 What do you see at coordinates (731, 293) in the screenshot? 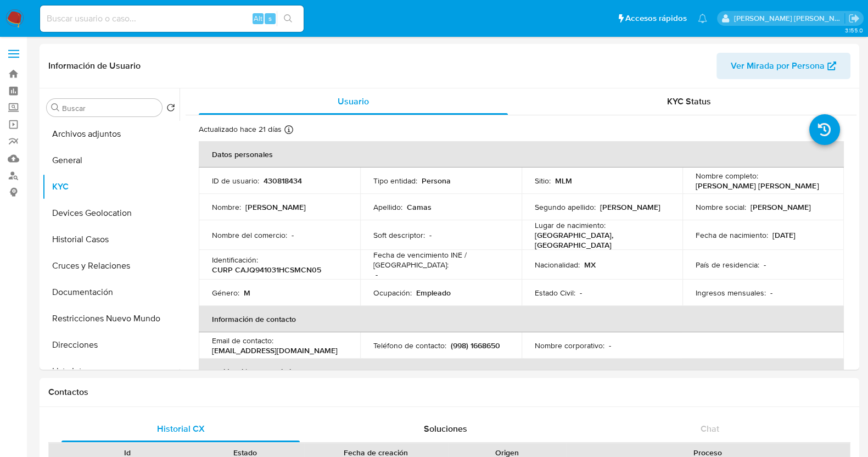
I see `p: Ingresos mensuales :` at bounding box center [731, 293].